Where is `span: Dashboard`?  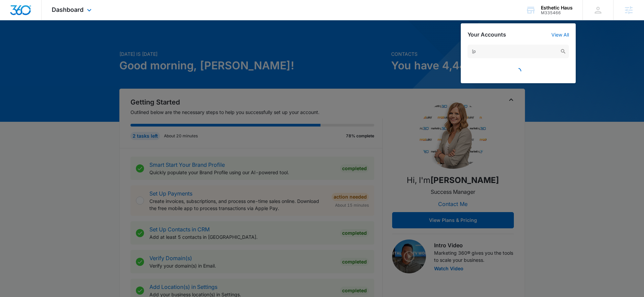 span: Dashboard is located at coordinates (68, 10).